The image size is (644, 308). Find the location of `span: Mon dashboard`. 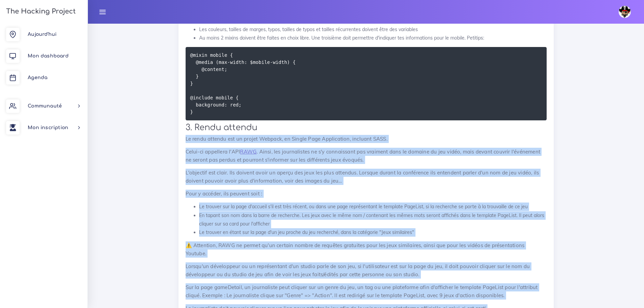

span: Mon dashboard is located at coordinates (48, 56).